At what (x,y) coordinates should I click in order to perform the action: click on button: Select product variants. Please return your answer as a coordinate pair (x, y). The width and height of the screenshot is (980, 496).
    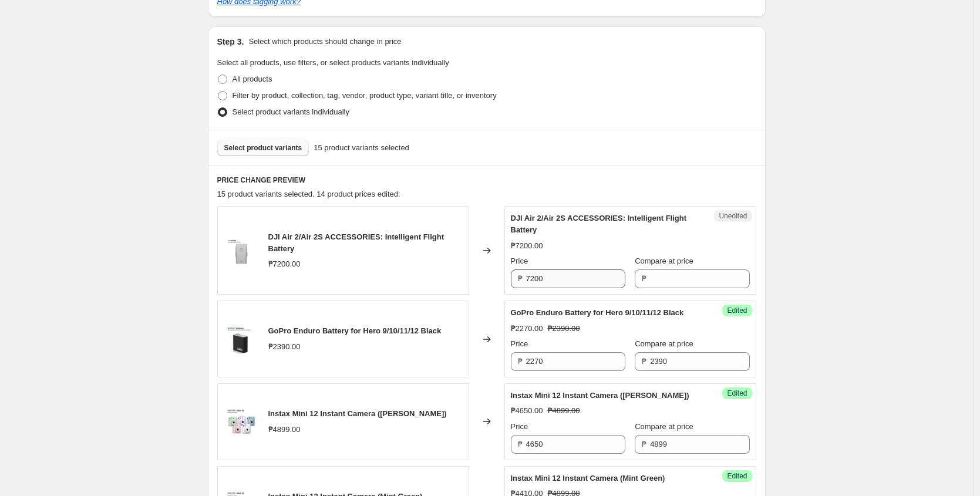
    Looking at the image, I should click on (263, 148).